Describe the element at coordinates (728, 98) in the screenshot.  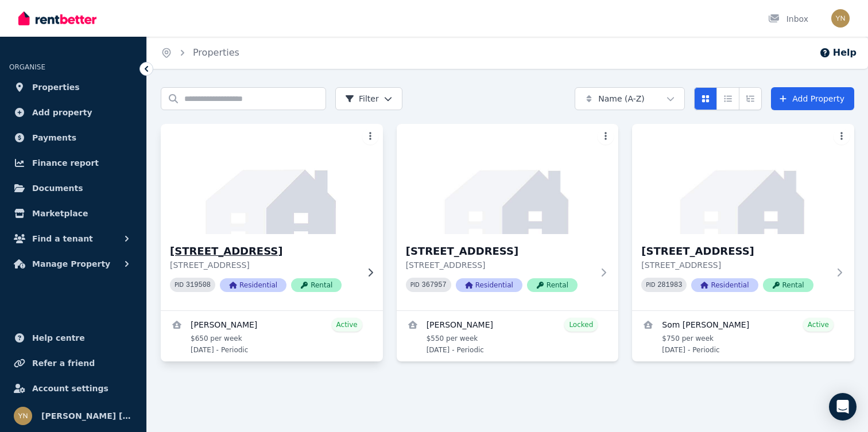
I see `div: View options` at that location.